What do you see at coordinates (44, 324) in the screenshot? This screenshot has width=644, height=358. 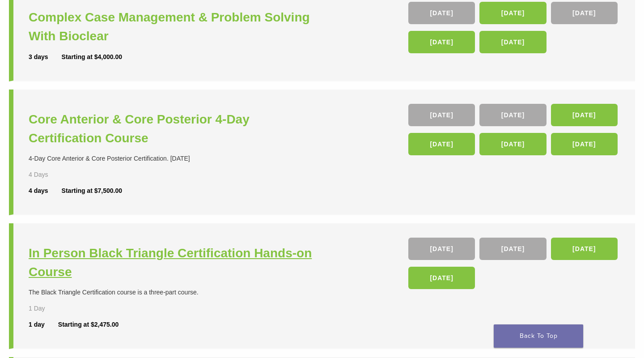 I see `div: 1 day` at bounding box center [44, 324].